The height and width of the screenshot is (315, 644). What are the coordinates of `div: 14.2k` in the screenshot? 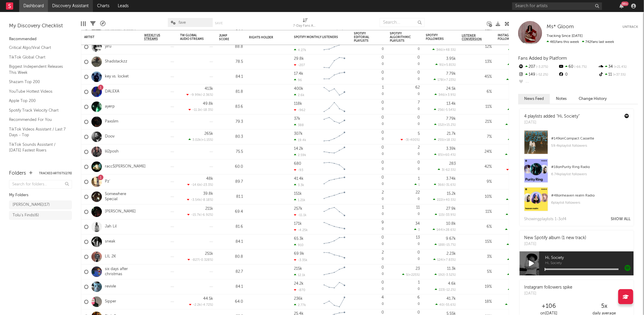 It's located at (298, 148).